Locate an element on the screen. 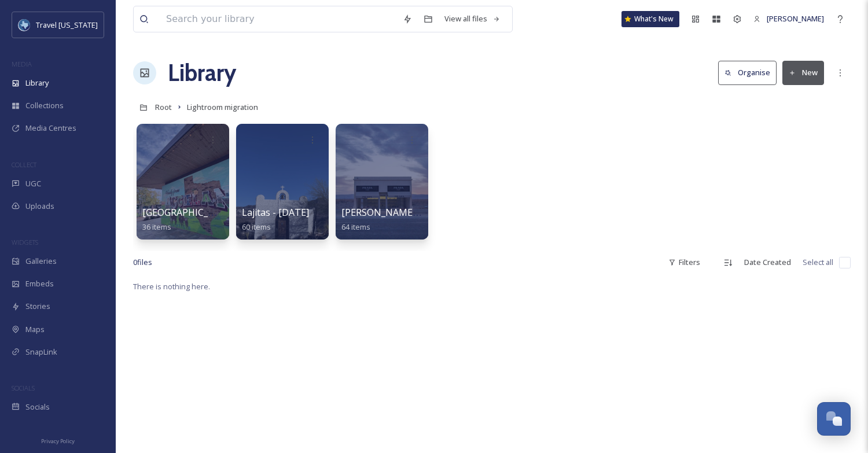 This screenshot has height=453, width=868. span: Select all is located at coordinates (817, 262).